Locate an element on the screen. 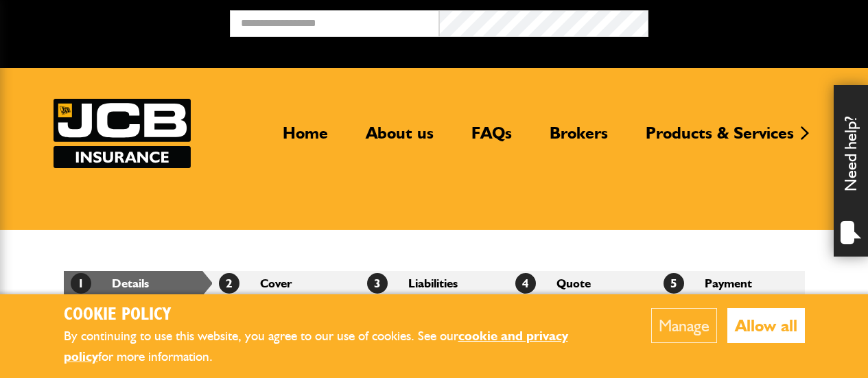 The width and height of the screenshot is (868, 378). span: 2 is located at coordinates (230, 283).